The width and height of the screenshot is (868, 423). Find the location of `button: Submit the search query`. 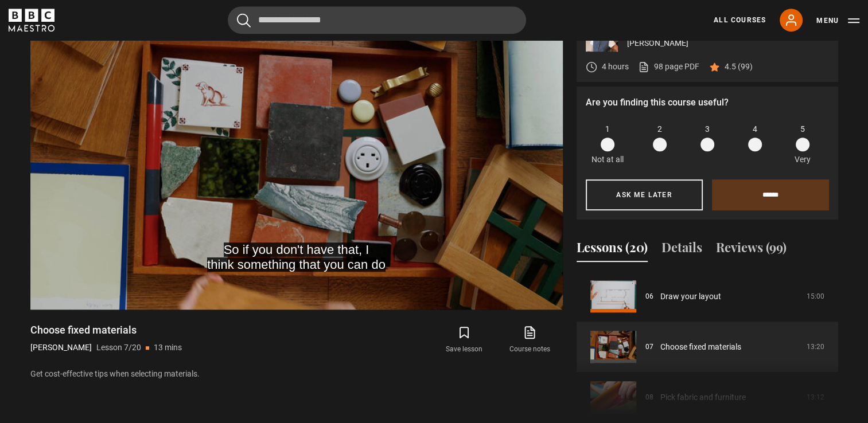

button: Submit the search query is located at coordinates (243, 20).